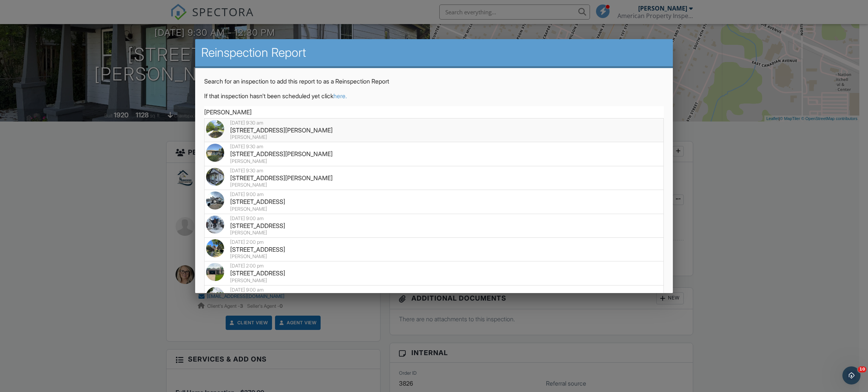 This screenshot has height=392, width=868. What do you see at coordinates (215, 177) in the screenshot?
I see `img: 1f152753c12f25bc99ad44d76bf7950f.jpeg` at bounding box center [215, 177].